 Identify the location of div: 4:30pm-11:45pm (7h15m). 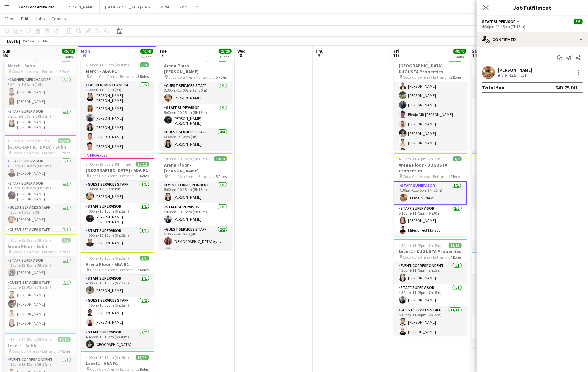
(533, 27).